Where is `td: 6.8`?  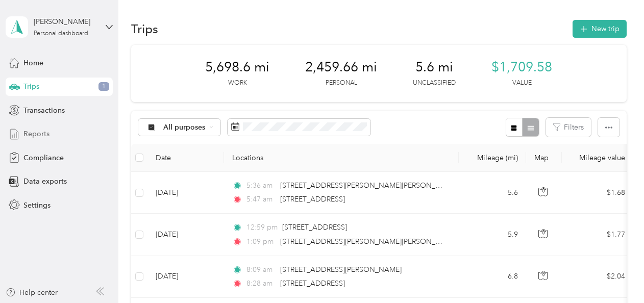 td: 6.8 is located at coordinates (492, 277).